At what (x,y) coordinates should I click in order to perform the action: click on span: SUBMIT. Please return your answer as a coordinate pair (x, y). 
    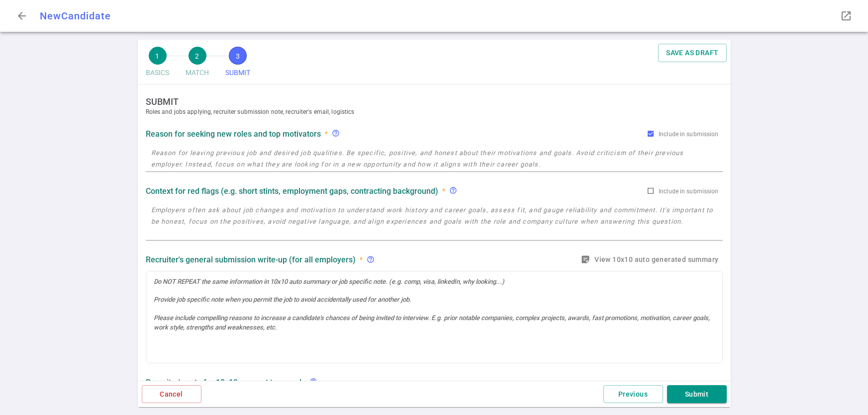
    Looking at the image, I should click on (238, 72).